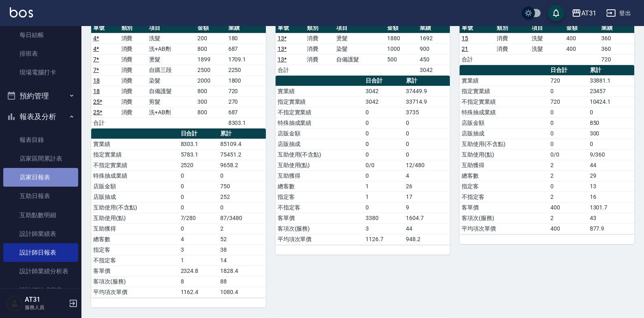 The height and width of the screenshot is (318, 644). What do you see at coordinates (135, 229) in the screenshot?
I see `td: 互助獲得` at bounding box center [135, 229].